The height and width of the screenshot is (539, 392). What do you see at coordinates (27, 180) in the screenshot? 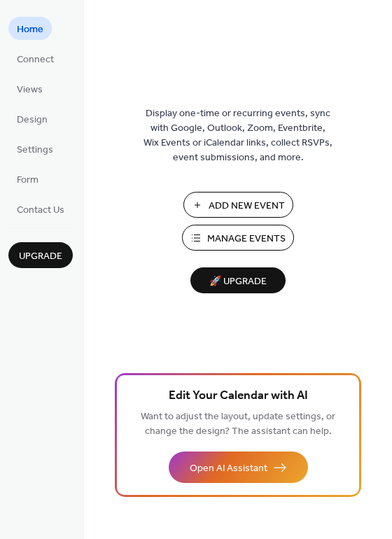
I see `span: Form` at bounding box center [27, 180].